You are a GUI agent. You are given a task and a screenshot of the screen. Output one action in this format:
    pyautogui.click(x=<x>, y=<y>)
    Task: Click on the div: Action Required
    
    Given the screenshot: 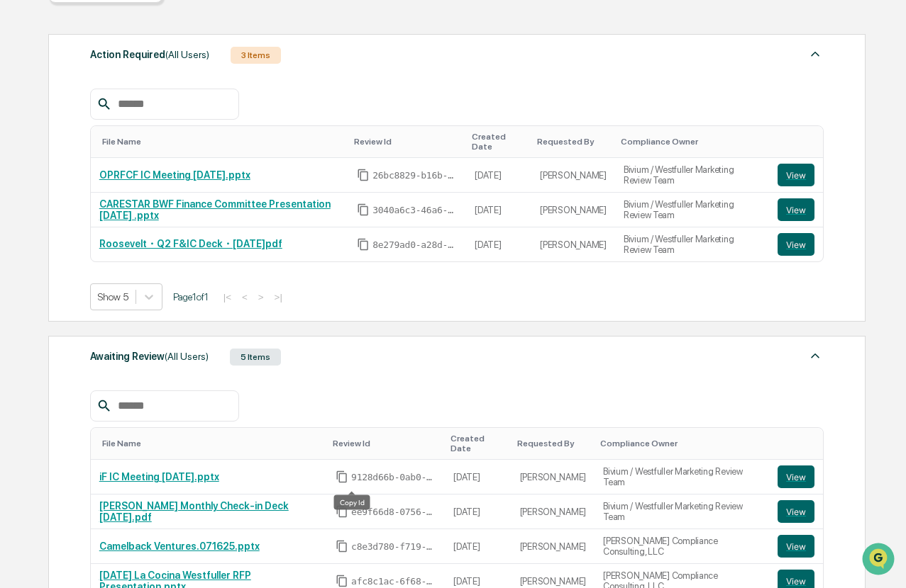 What is the action you would take?
    pyautogui.click(x=149, y=55)
    